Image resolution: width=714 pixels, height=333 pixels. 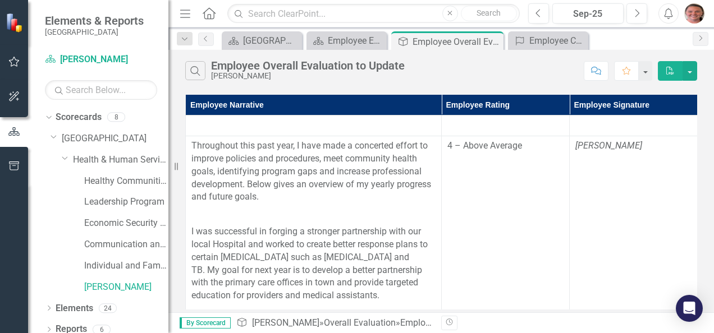 What do you see at coordinates (313, 173) in the screenshot?
I see `p: Throughout this past year, I have made a concerted effort to improve policies and procedures, mee...` at bounding box center [313, 173].